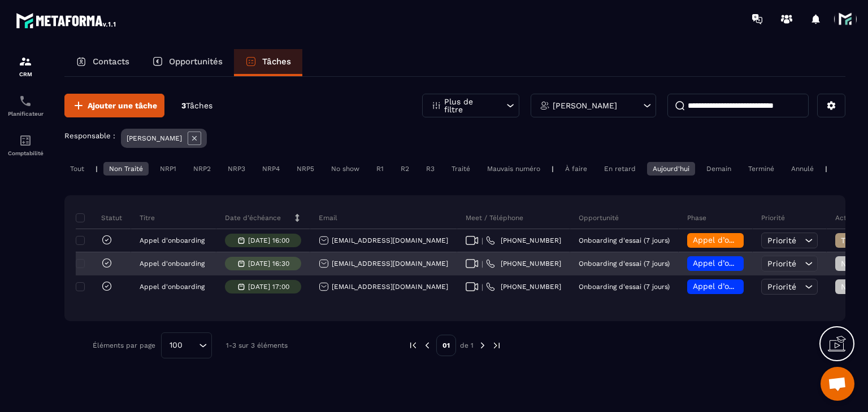  What do you see at coordinates (25, 153) in the screenshot?
I see `p: Comptabilité` at bounding box center [25, 153].